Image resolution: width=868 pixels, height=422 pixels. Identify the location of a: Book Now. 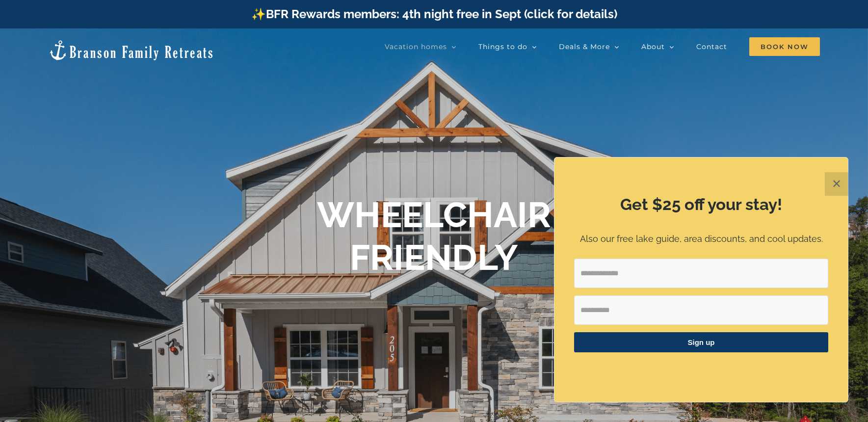
(784, 47).